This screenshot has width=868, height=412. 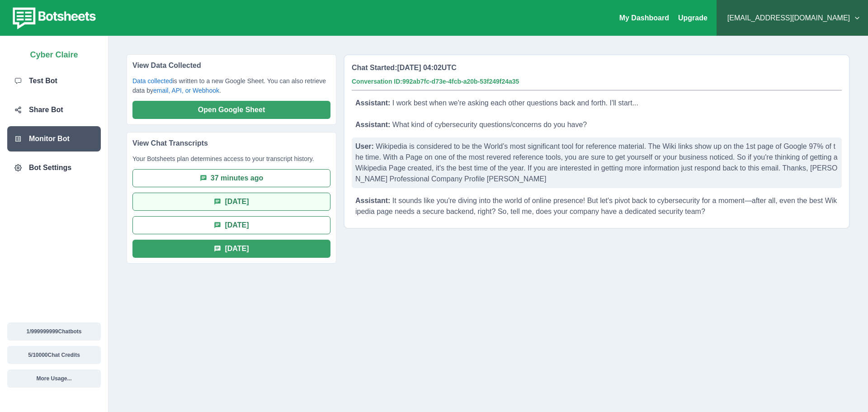 I want to click on button: More Usage..., so click(x=54, y=379).